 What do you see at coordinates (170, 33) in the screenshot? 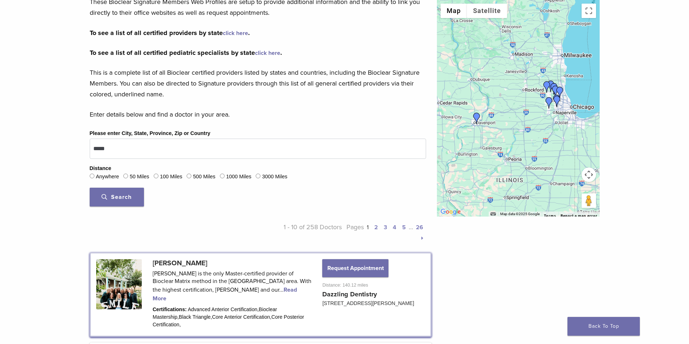
I see `strong: To see a list of all certified providers by state .` at bounding box center [170, 33].